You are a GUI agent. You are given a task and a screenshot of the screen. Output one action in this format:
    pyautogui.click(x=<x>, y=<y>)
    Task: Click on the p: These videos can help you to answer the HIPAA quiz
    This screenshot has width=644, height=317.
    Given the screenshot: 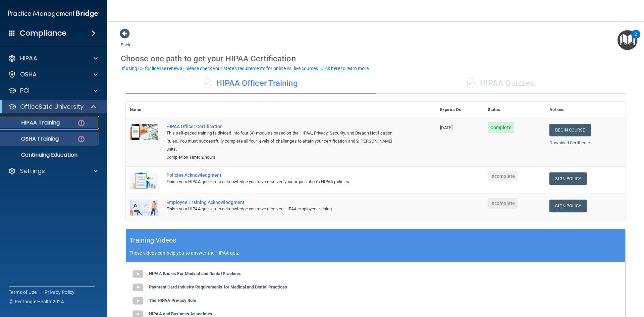 What is the action you would take?
    pyautogui.click(x=376, y=253)
    